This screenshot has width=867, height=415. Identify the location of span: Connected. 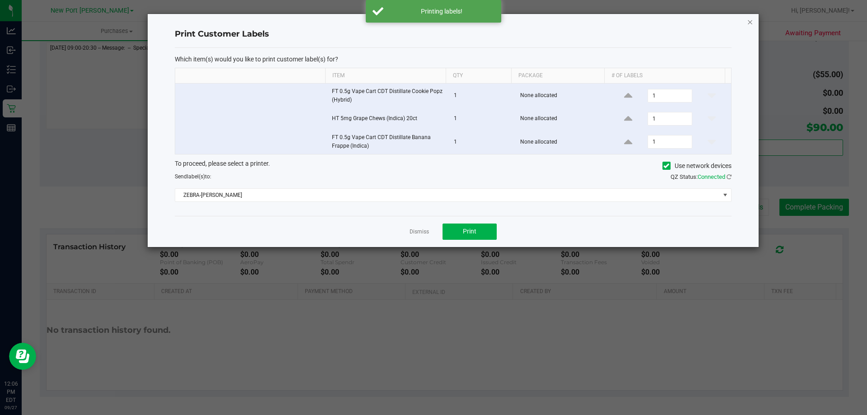
(711, 177).